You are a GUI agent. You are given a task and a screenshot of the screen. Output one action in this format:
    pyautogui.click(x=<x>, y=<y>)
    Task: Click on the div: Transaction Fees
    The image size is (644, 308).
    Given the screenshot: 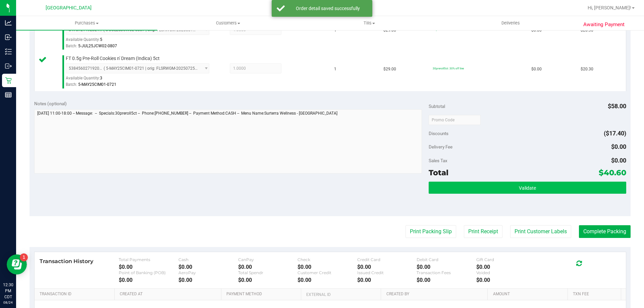 What is the action you would take?
    pyautogui.click(x=447, y=272)
    